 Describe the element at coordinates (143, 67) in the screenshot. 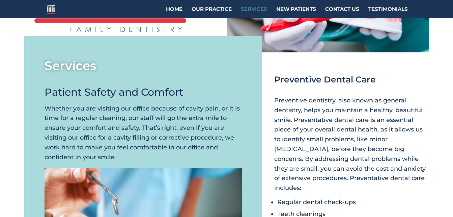

I see `h1: Services` at that location.